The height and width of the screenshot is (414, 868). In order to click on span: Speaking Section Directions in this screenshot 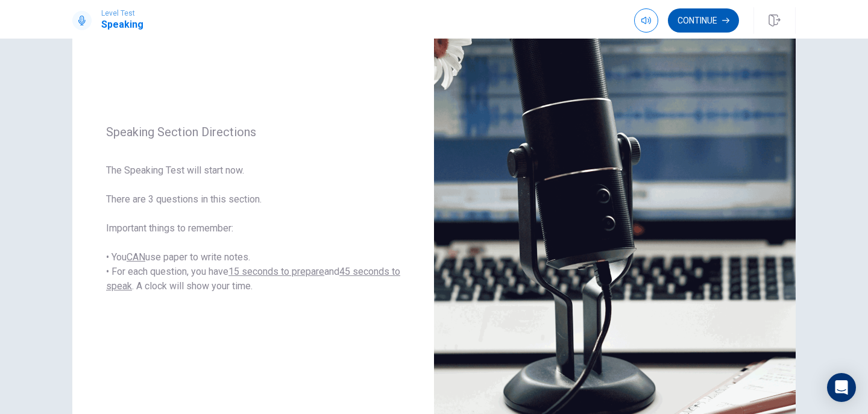, I will do `click(253, 132)`.